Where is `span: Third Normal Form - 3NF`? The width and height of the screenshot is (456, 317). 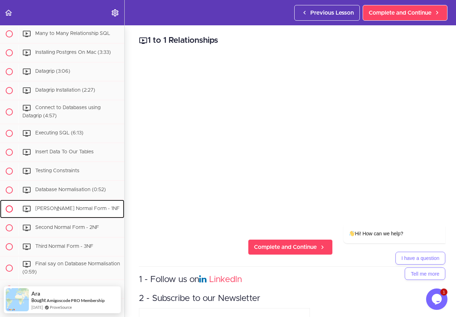 span: Third Normal Form - 3NF is located at coordinates (64, 246).